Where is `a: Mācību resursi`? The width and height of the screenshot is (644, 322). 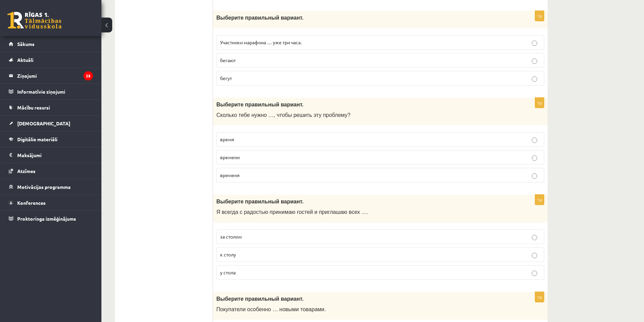 a: Mācību resursi is located at coordinates (51, 107).